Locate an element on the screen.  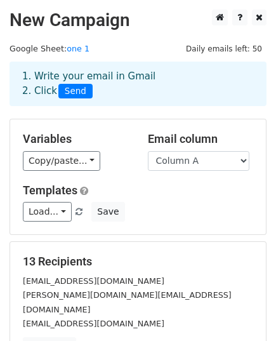
h5: 13 Recipients is located at coordinates (138, 261).